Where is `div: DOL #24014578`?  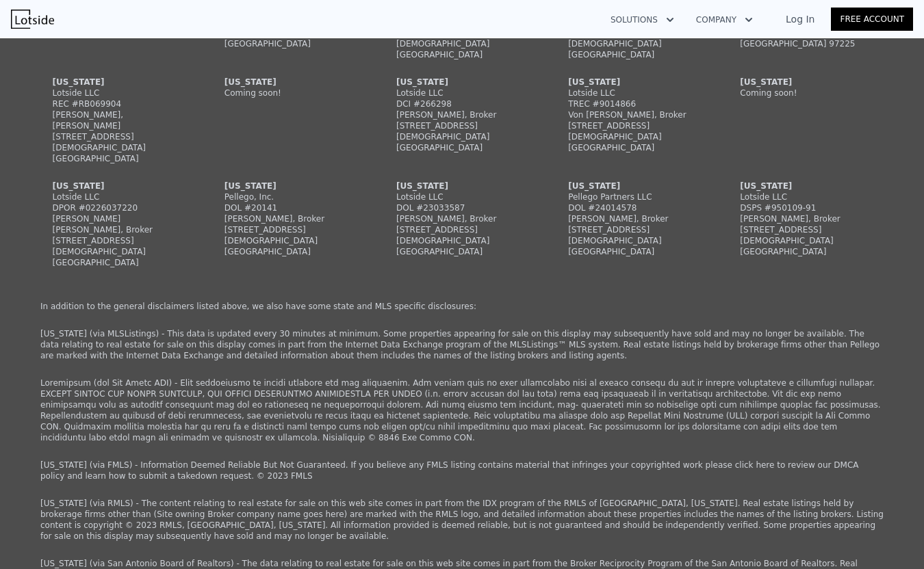 div: DOL #24014578 is located at coordinates (634, 208).